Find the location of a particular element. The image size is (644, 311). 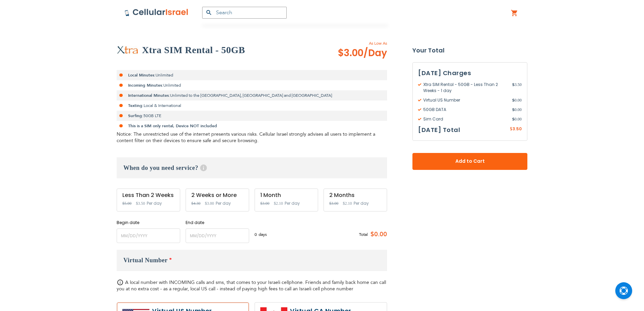

h2: Xtra SIM Rental - 50GB is located at coordinates (194, 50).